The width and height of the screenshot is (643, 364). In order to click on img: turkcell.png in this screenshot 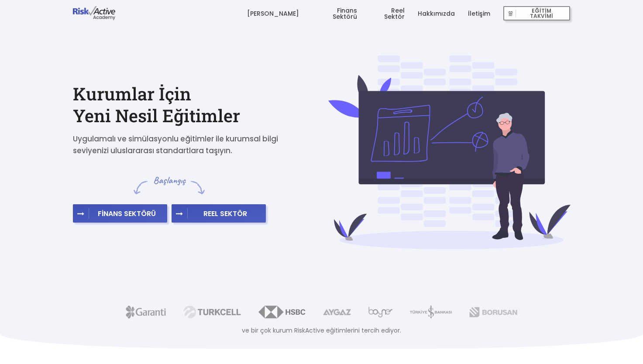, I will do `click(212, 312)`.